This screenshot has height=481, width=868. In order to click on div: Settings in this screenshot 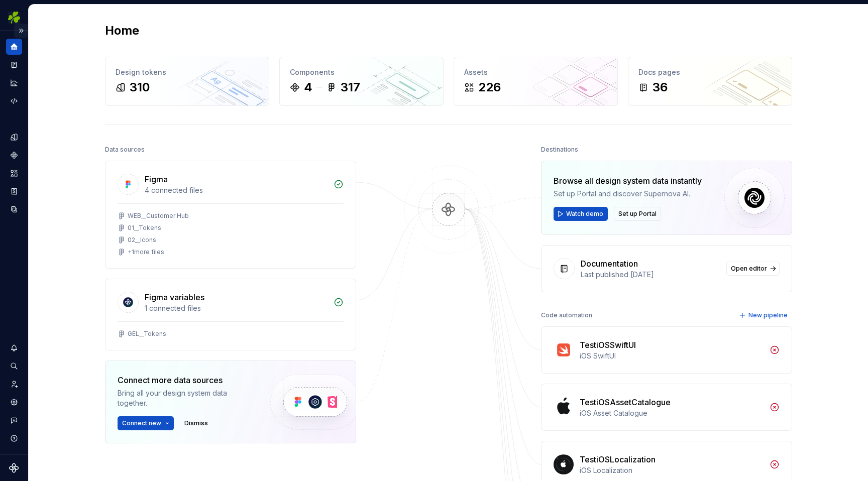, I will do `click(14, 403)`.